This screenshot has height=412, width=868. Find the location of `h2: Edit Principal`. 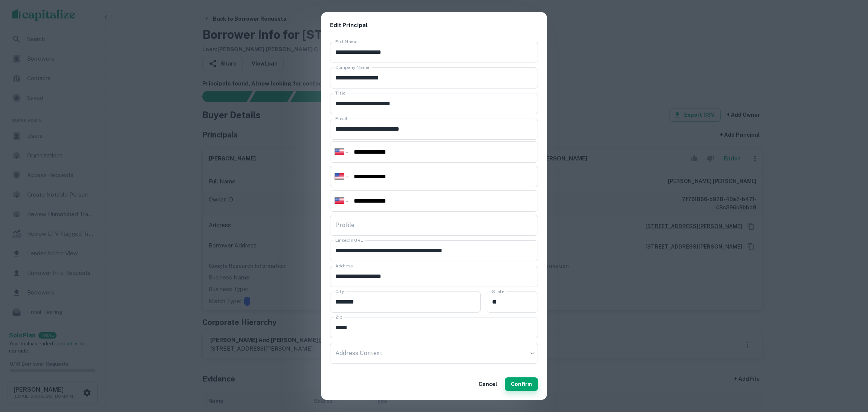

h2: Edit Principal is located at coordinates (434, 25).